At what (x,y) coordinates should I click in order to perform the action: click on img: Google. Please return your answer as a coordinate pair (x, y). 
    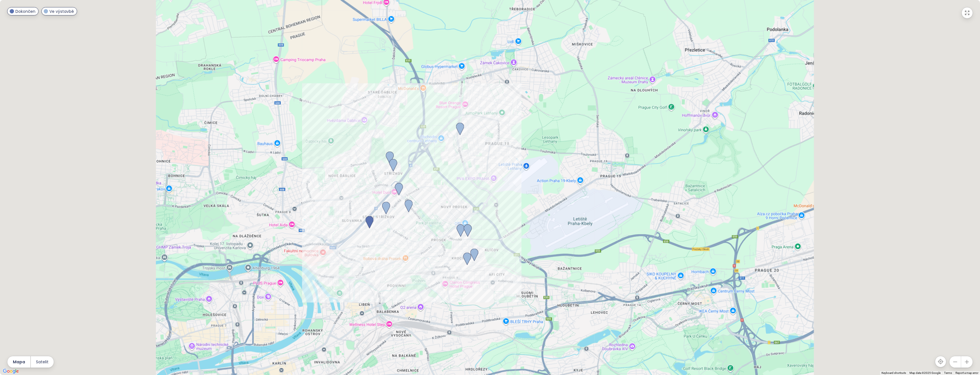
    Looking at the image, I should click on (11, 371).